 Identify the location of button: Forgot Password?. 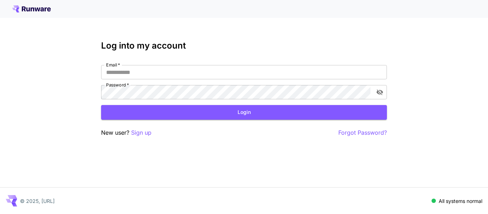
(362, 132).